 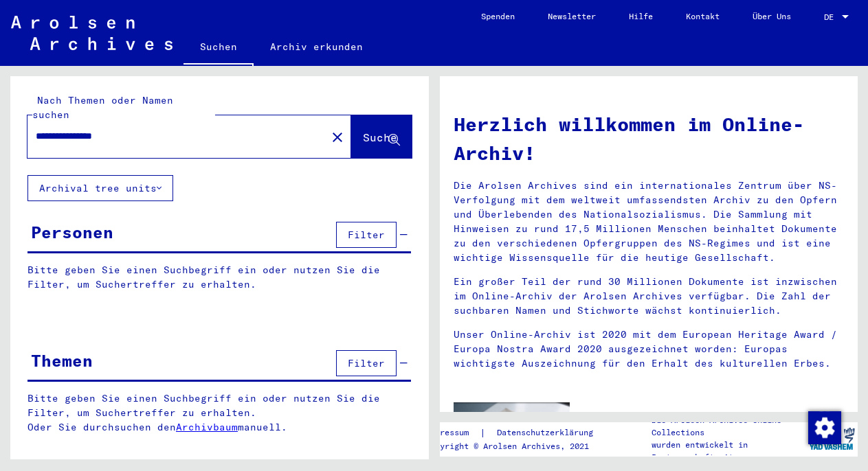 What do you see at coordinates (452, 433) in the screenshot?
I see `a: Impressum` at bounding box center [452, 433].